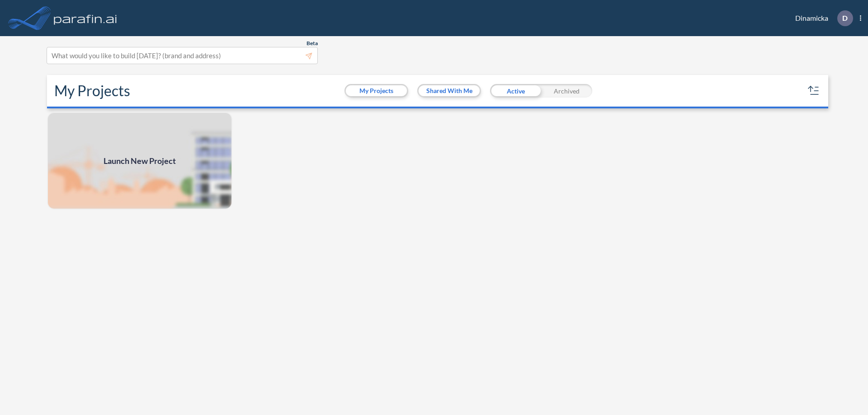 The height and width of the screenshot is (415, 868). I want to click on button: sort, so click(814, 91).